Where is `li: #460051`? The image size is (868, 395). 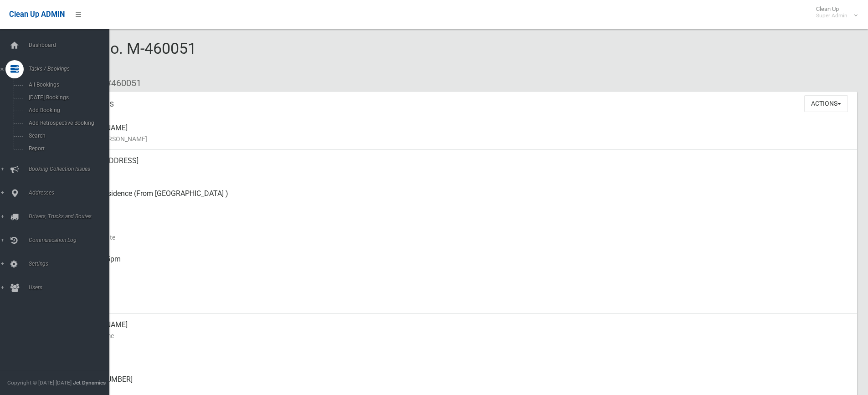 li: #460051 is located at coordinates (120, 83).